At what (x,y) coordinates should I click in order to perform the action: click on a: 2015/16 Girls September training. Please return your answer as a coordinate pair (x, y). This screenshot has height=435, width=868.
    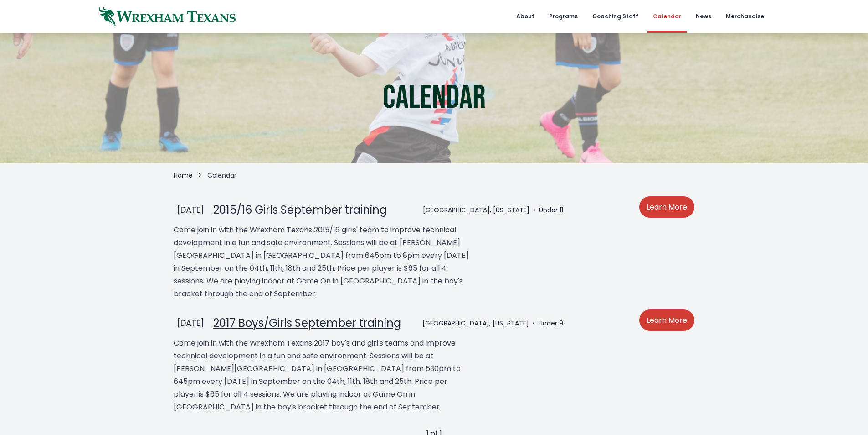
    Looking at the image, I should click on (300, 209).